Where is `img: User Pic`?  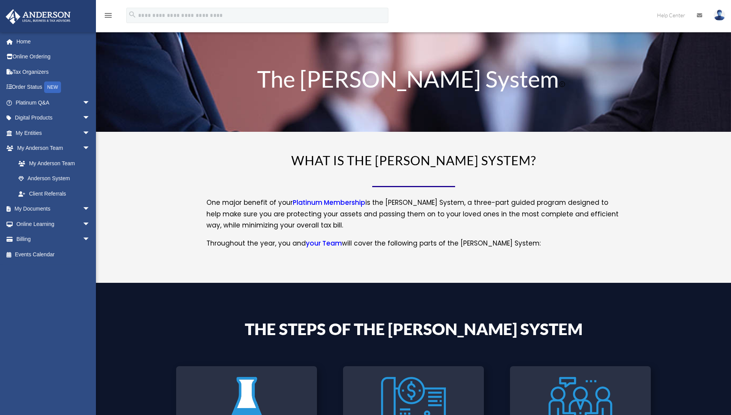
img: User Pic is located at coordinates (720, 15).